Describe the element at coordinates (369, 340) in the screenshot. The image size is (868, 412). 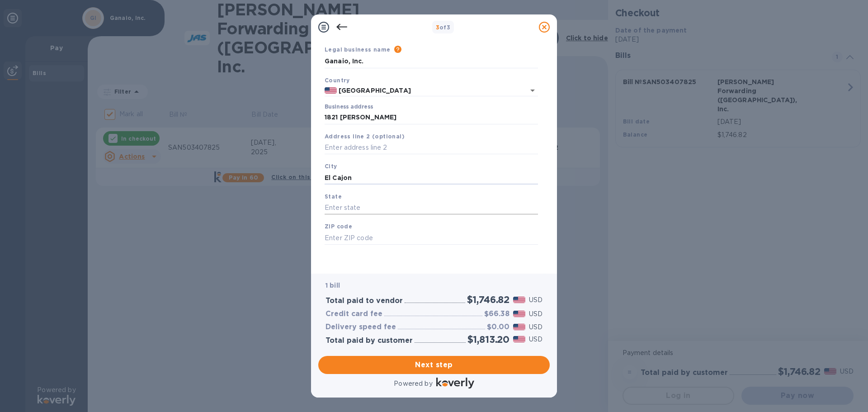
I see `h3: Total paid by customer` at that location.